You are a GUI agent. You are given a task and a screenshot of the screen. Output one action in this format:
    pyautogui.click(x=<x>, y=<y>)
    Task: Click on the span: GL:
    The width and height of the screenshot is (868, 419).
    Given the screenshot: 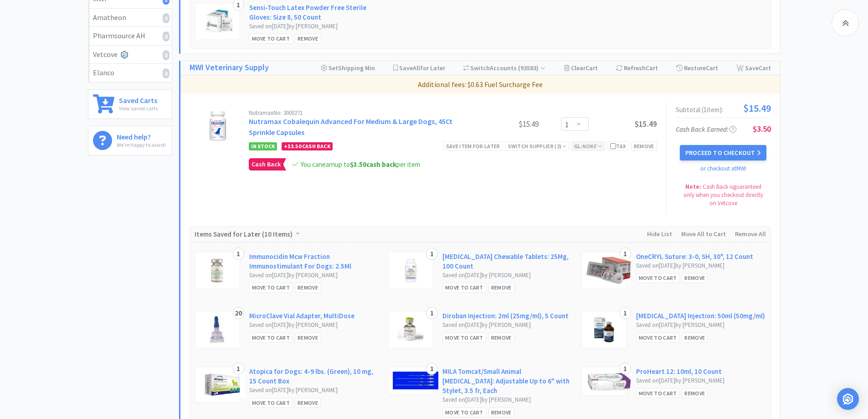 What is the action you would take?
    pyautogui.click(x=588, y=146)
    